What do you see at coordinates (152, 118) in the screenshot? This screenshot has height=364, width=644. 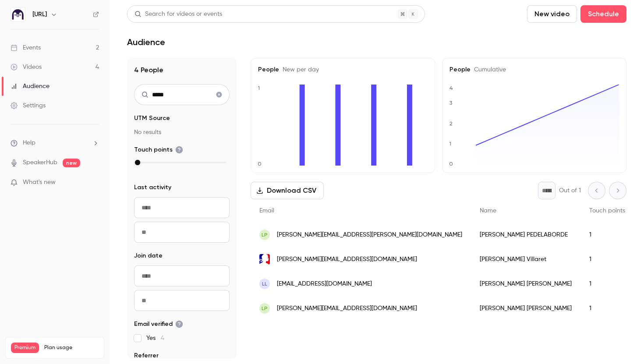 I see `span: UTM Source` at bounding box center [152, 118].